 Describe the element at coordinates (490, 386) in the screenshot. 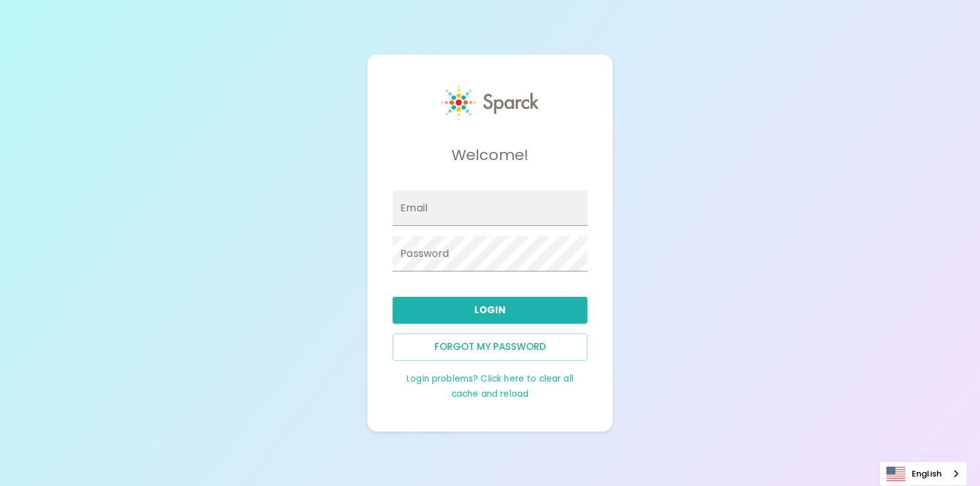

I see `a: Login problems? Click here to clear all cache and reload` at that location.